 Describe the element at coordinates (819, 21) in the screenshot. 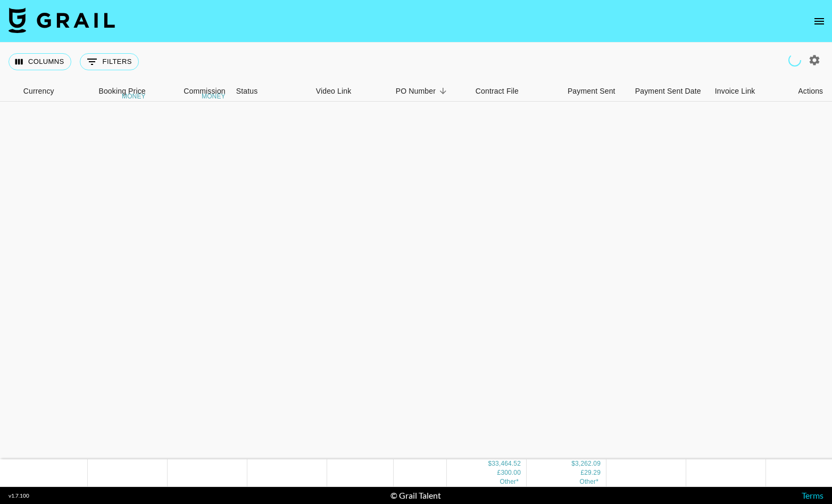

I see `button: open drawer` at that location.